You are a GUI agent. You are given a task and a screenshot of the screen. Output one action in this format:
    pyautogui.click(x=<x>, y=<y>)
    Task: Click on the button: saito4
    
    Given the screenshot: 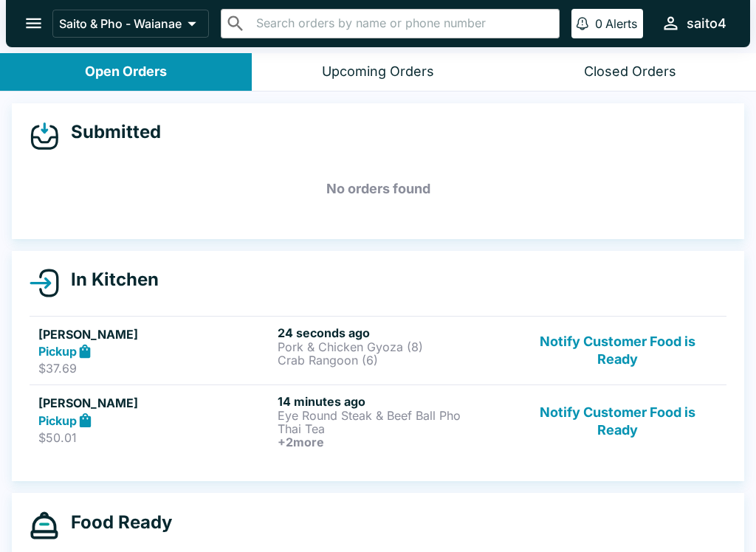 What is the action you would take?
    pyautogui.click(x=693, y=23)
    